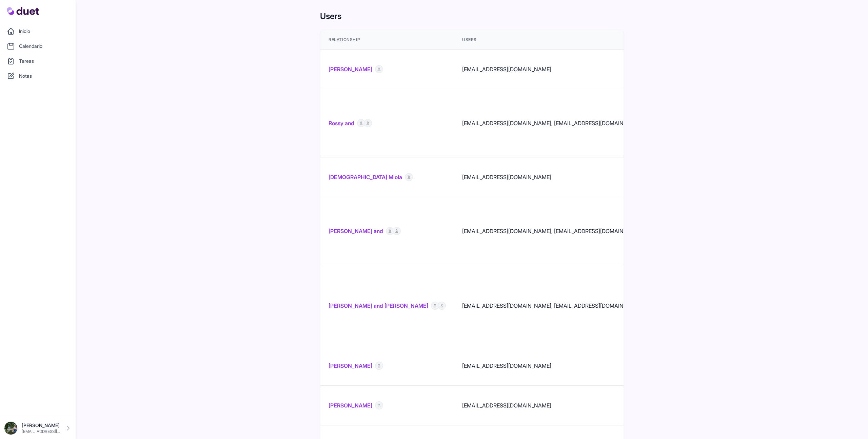  I want to click on a: Notas, so click(38, 76).